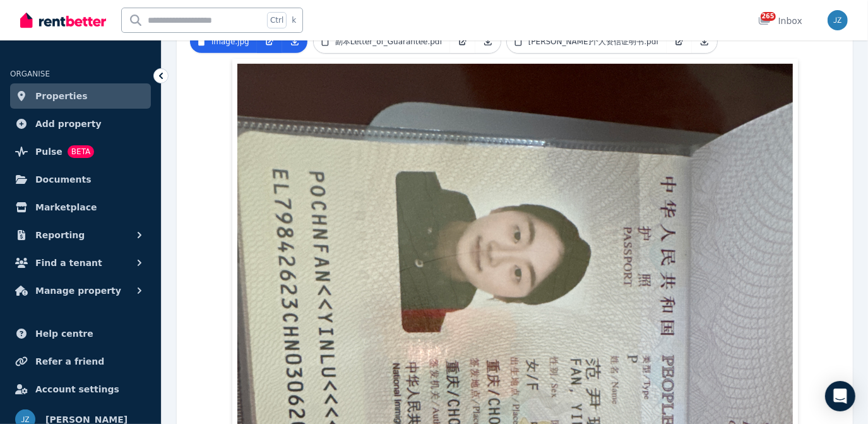  Describe the element at coordinates (60, 235) in the screenshot. I see `span: Reporting` at that location.